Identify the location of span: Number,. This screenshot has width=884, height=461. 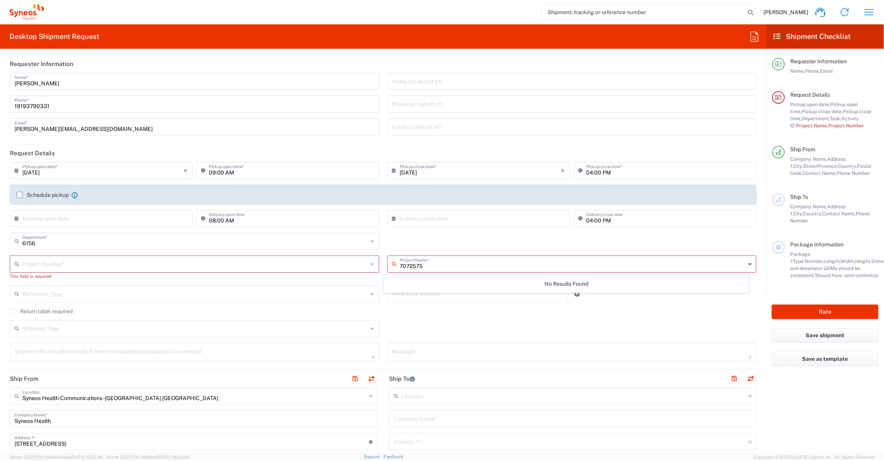
(814, 261).